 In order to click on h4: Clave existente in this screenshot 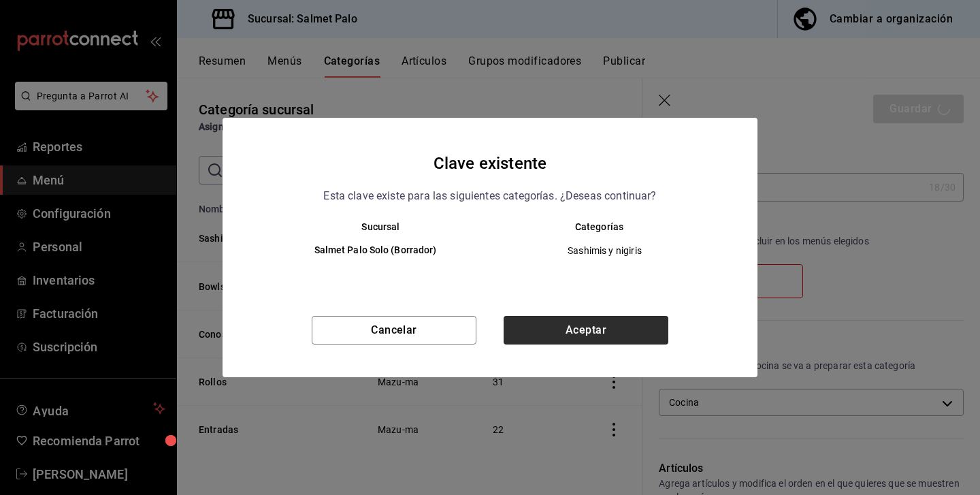, I will do `click(490, 163)`.